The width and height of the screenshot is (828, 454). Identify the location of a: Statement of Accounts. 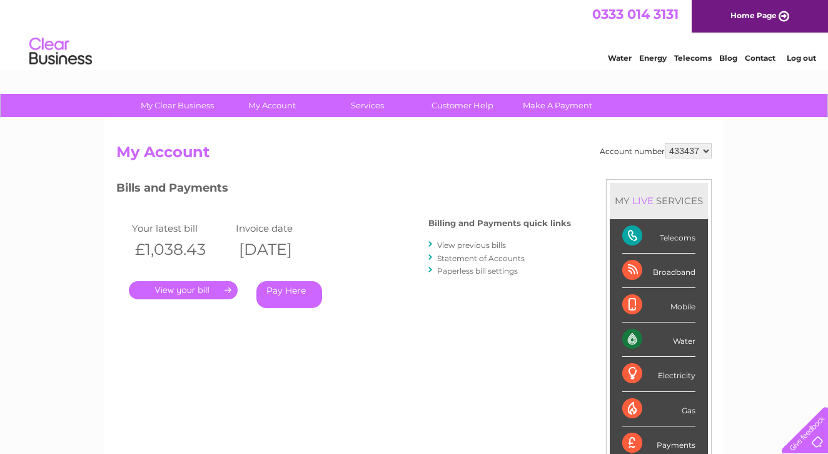
(481, 258).